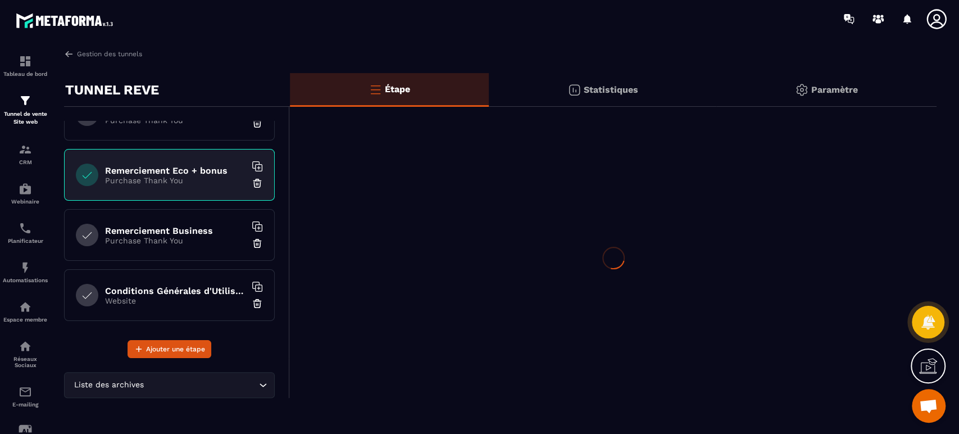 The height and width of the screenshot is (434, 959). Describe the element at coordinates (25, 241) in the screenshot. I see `p: Planificateur` at that location.